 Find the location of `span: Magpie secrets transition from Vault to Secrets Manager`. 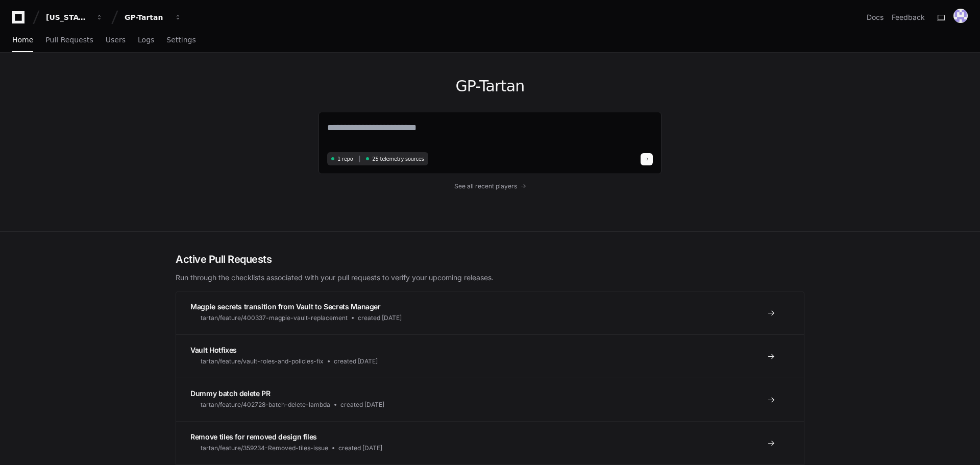

span: Magpie secrets transition from Vault to Secrets Manager is located at coordinates (285, 306).